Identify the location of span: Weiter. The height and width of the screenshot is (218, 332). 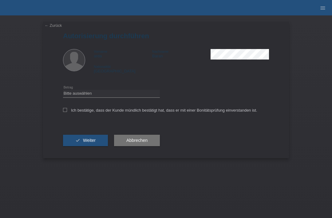
(89, 140).